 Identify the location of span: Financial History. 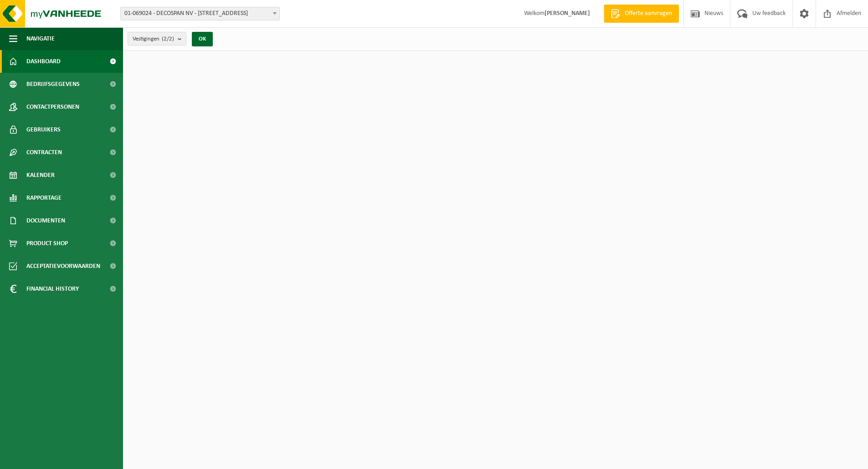
(53, 289).